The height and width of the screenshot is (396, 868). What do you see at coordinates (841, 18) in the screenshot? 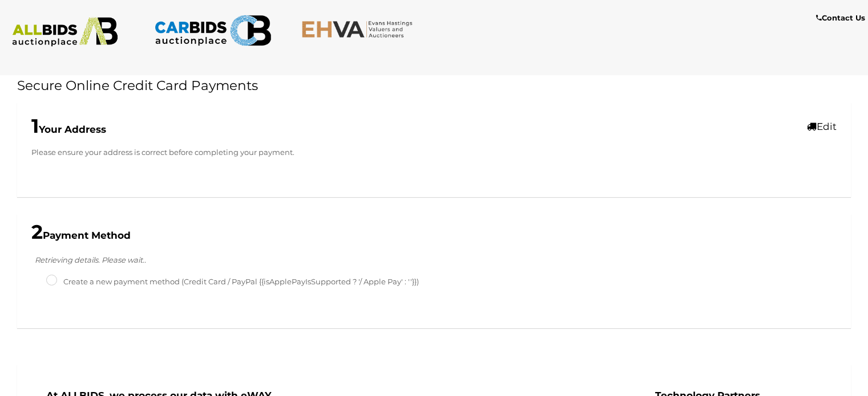
I see `a: Contact Us` at bounding box center [841, 18].